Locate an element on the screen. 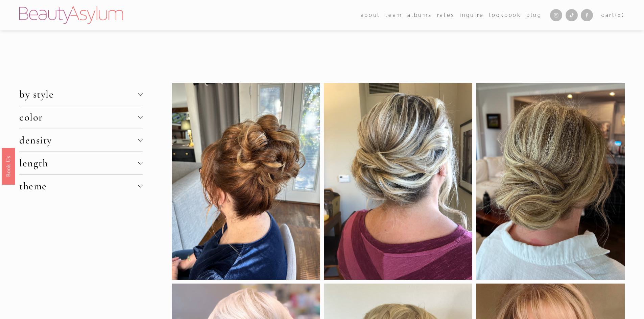  a: Inquire is located at coordinates (472, 15).